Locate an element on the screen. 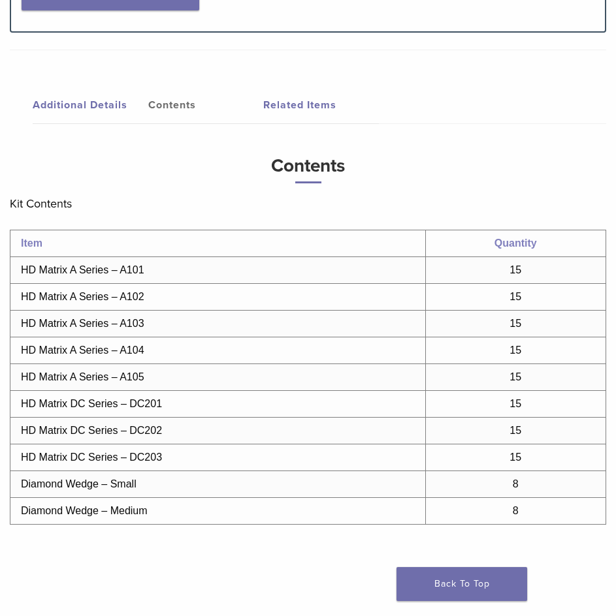 The image size is (616, 616). p: Kit Contents is located at coordinates (307, 204).